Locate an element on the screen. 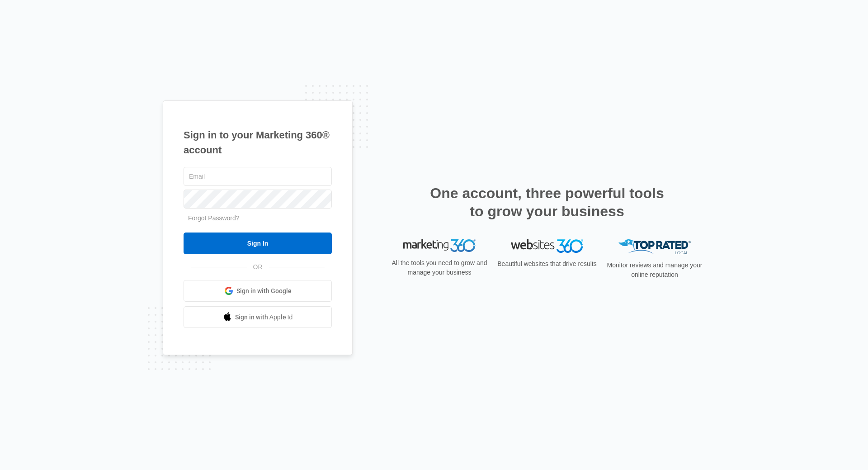 Image resolution: width=868 pixels, height=470 pixels. img: Top Rated Local is located at coordinates (654, 246).